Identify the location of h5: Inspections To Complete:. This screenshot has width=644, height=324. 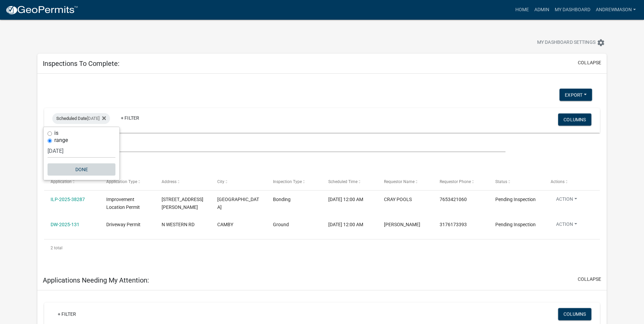
(81, 63).